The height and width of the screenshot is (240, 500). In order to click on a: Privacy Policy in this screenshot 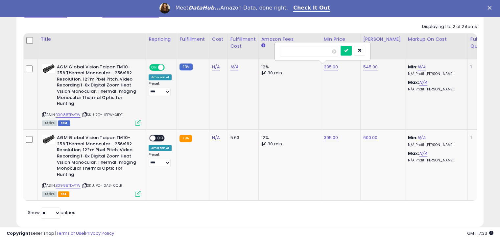, I will do `click(100, 233)`.